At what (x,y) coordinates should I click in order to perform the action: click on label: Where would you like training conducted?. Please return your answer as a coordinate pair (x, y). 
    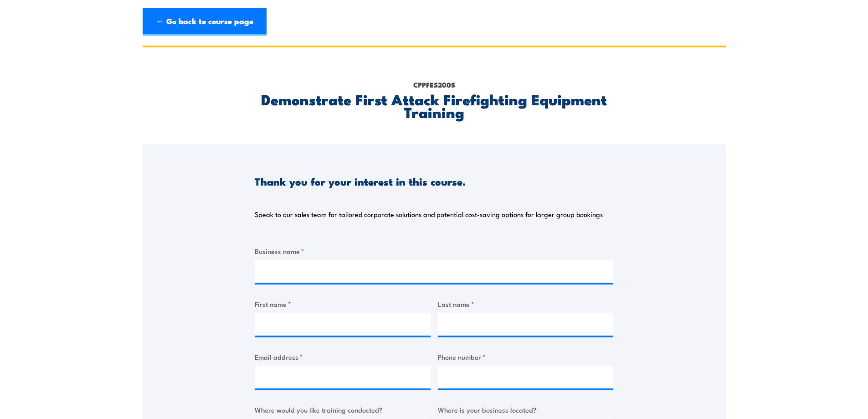
    Looking at the image, I should click on (343, 409).